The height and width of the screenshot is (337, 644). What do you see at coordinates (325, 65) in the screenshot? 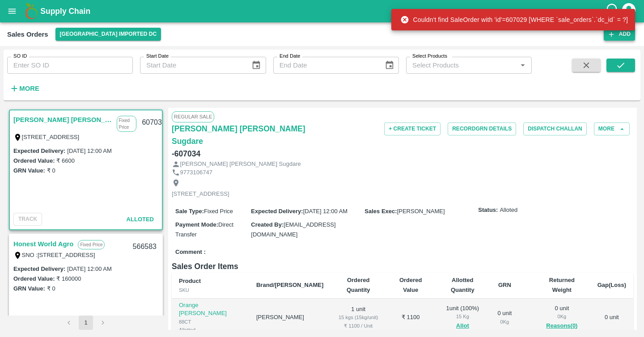
I see `input: End Date` at bounding box center [325, 65].